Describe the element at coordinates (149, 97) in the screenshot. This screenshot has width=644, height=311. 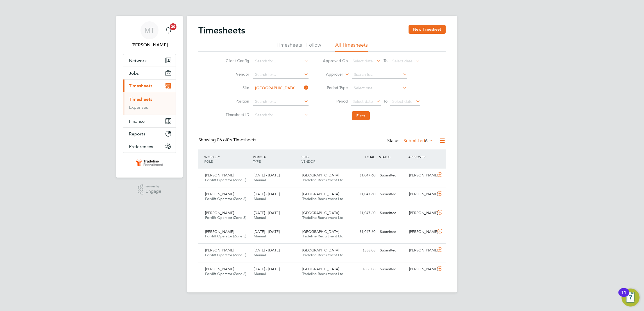
I see `nav: Main navigation` at that location.